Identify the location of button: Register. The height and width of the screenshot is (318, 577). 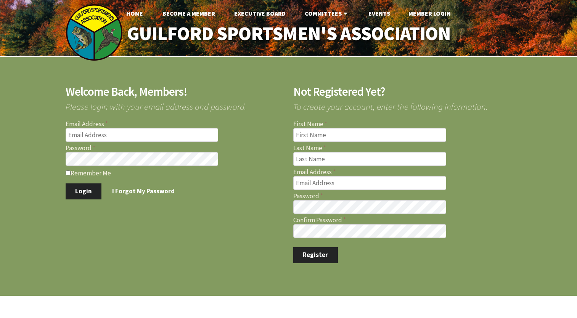
(315, 255).